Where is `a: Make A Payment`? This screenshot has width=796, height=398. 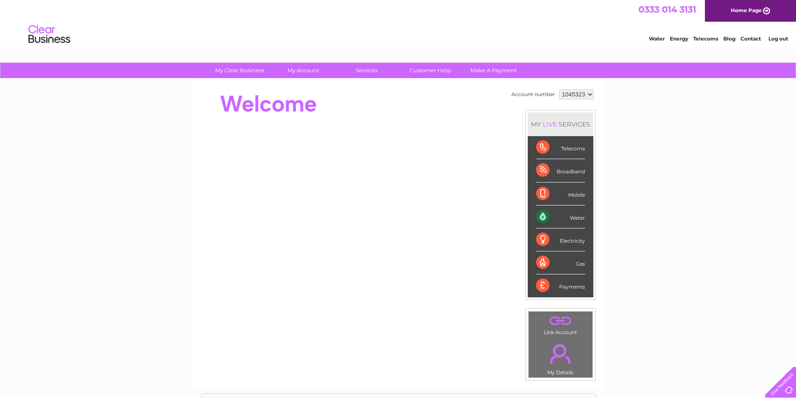
a: Make A Payment is located at coordinates (493, 70).